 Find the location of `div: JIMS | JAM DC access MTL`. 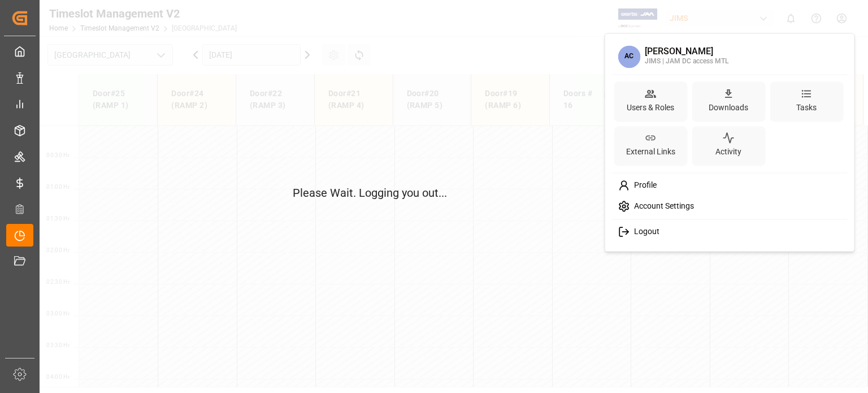

div: JIMS | JAM DC access MTL is located at coordinates (687, 62).